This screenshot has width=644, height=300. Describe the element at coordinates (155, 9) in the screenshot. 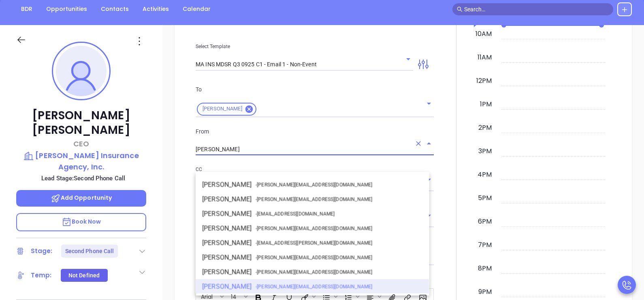

I see `a: Activities` at that location.